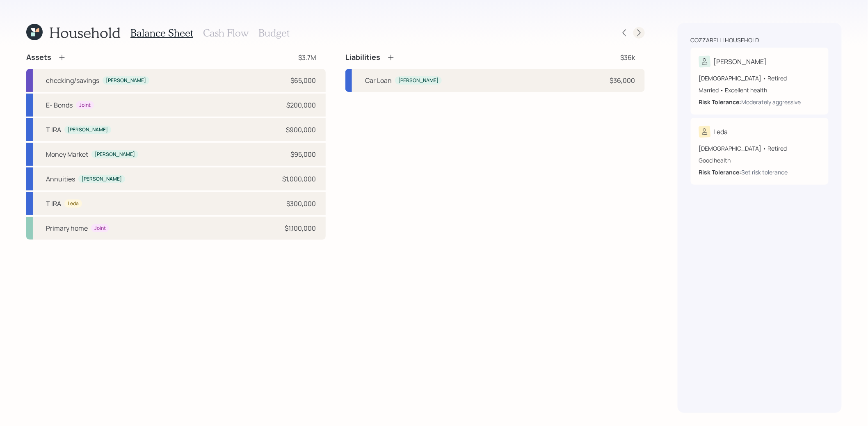 The image size is (868, 426). I want to click on div: $65,000, so click(303, 80).